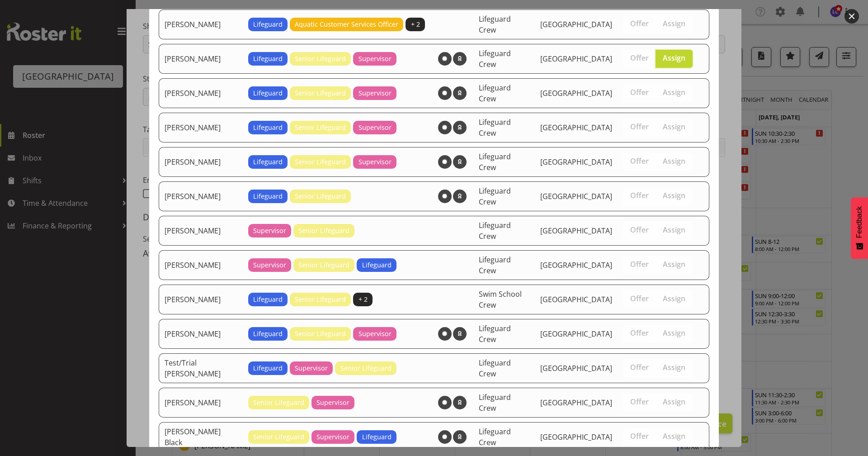 The image size is (868, 456). I want to click on button: Feedback - Show survey, so click(859, 228).